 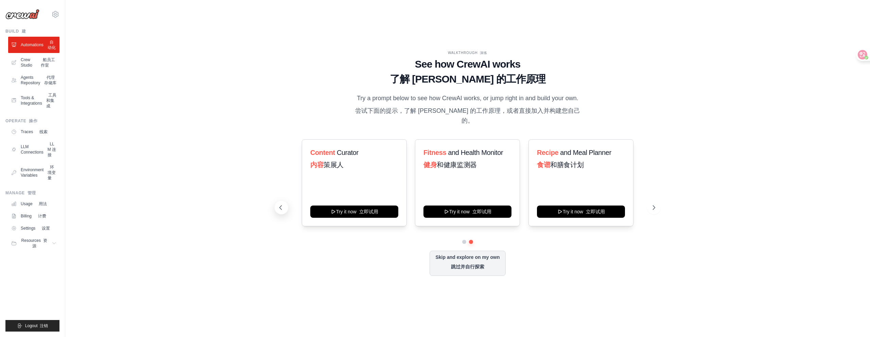 I want to click on span: 和健康监测器, so click(x=457, y=165).